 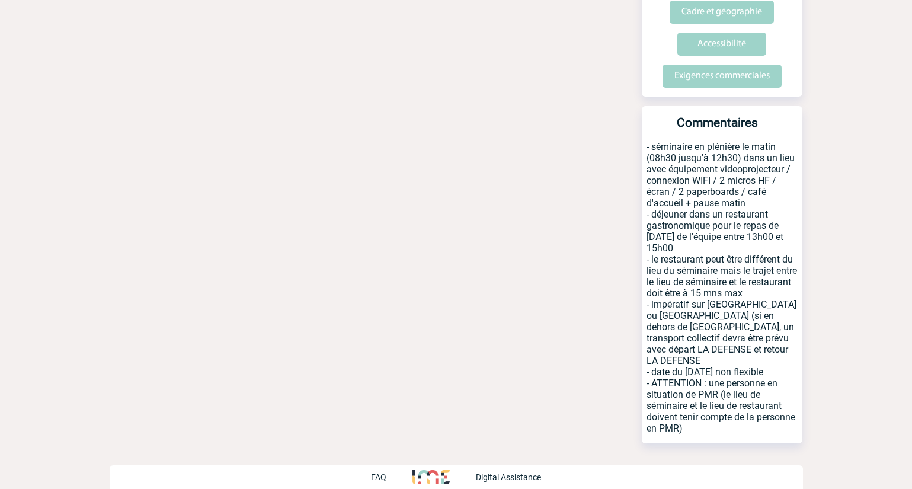 I want to click on p: Digital Assistance, so click(x=509, y=477).